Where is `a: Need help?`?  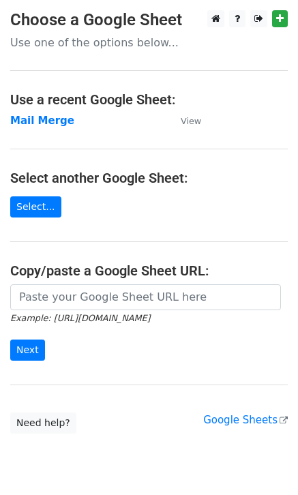
a: Need help? is located at coordinates (43, 423).